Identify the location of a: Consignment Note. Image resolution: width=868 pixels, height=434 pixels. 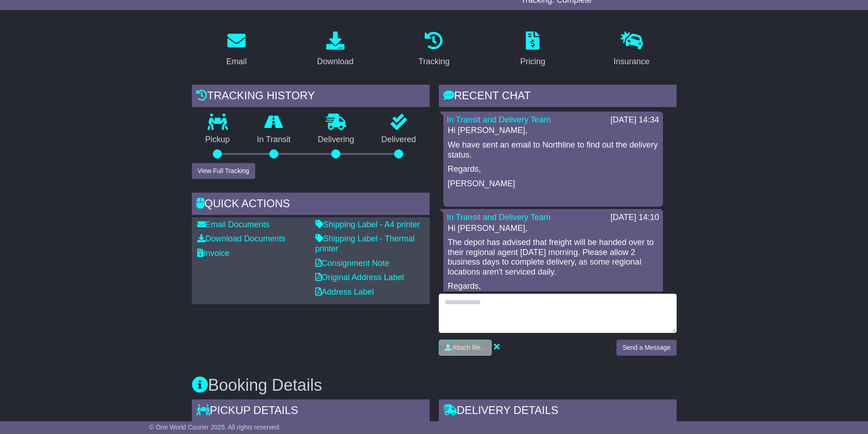
(352, 263).